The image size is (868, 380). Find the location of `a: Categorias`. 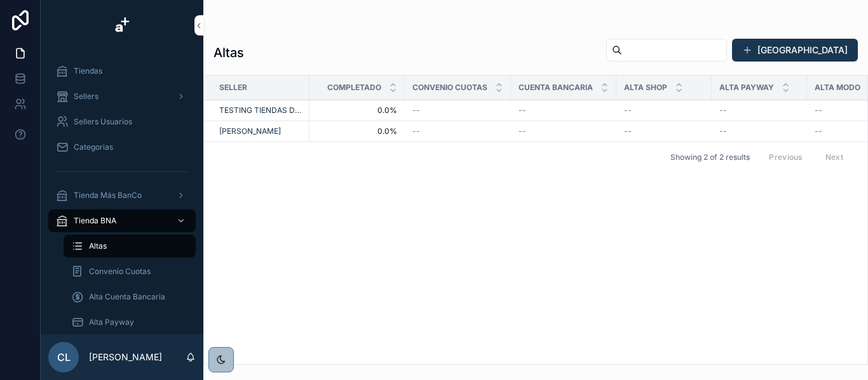

a: Categorias is located at coordinates (122, 147).